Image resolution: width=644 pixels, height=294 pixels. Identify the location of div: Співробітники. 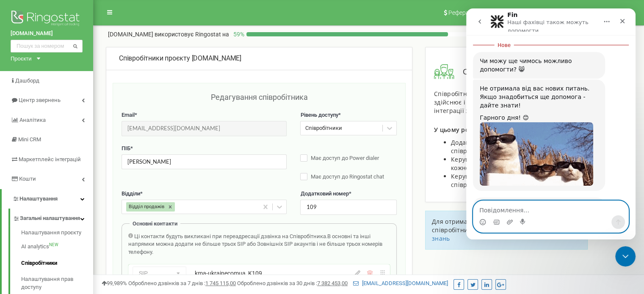
(323, 128).